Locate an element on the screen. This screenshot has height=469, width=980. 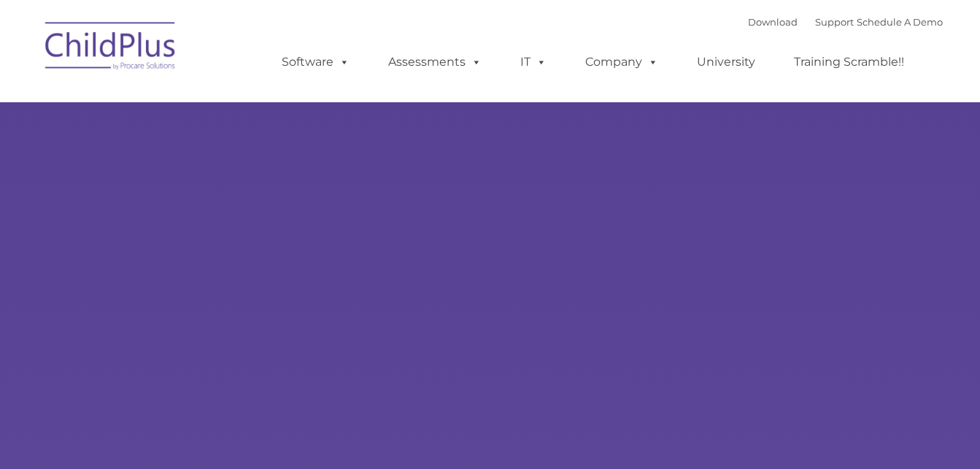
a: Company is located at coordinates (622, 62).